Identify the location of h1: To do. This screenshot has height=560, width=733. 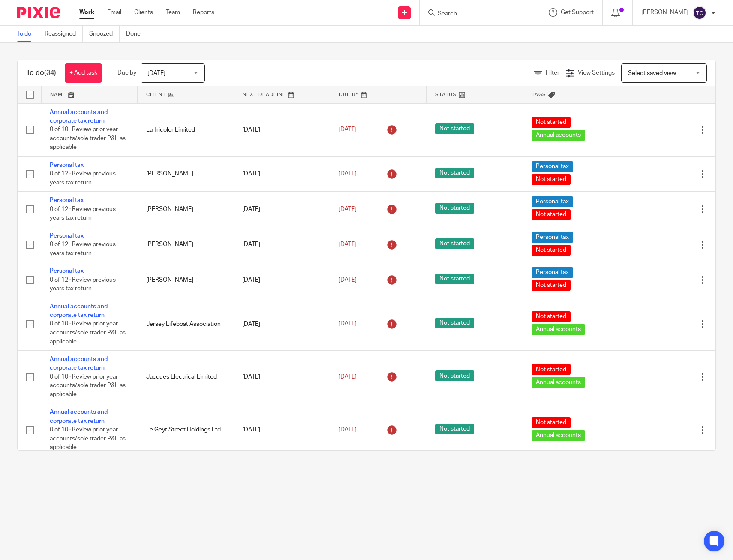
(41, 73).